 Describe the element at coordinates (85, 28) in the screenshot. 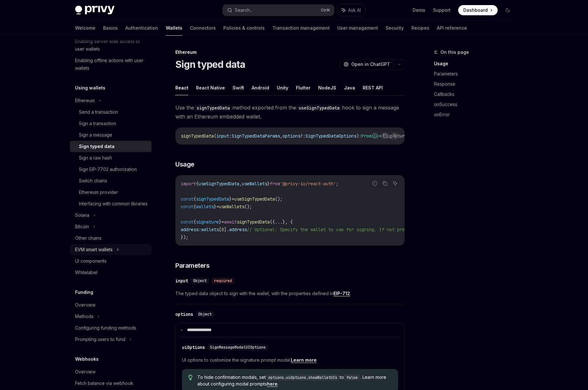

I see `a: Welcome` at that location.